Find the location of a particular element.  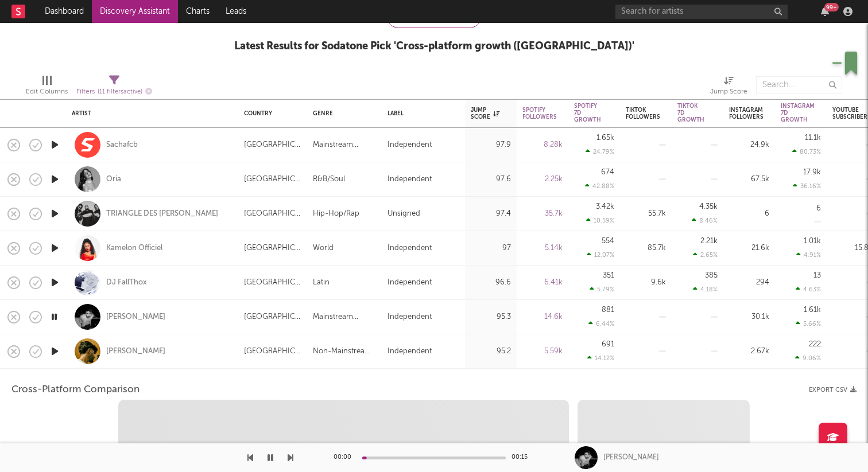

div: 5.79 % is located at coordinates (601, 289).